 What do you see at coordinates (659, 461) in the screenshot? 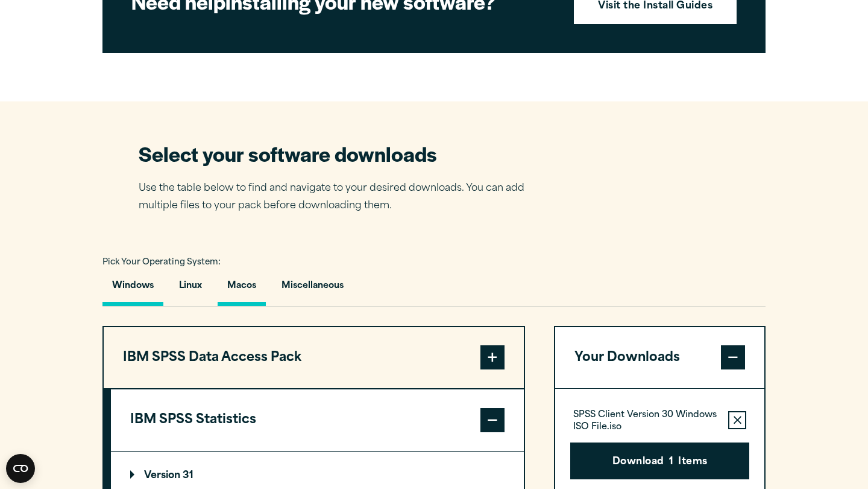
I see `button: Download1Items` at bounding box center [659, 461].